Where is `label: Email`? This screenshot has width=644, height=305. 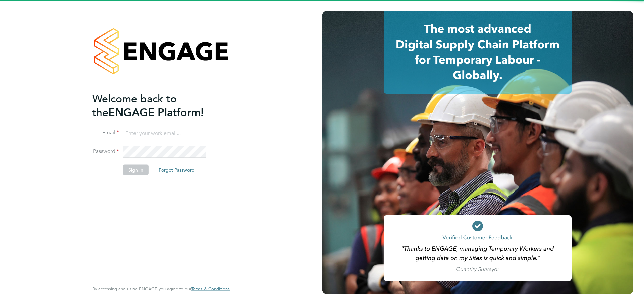
label: Email is located at coordinates (106, 133).